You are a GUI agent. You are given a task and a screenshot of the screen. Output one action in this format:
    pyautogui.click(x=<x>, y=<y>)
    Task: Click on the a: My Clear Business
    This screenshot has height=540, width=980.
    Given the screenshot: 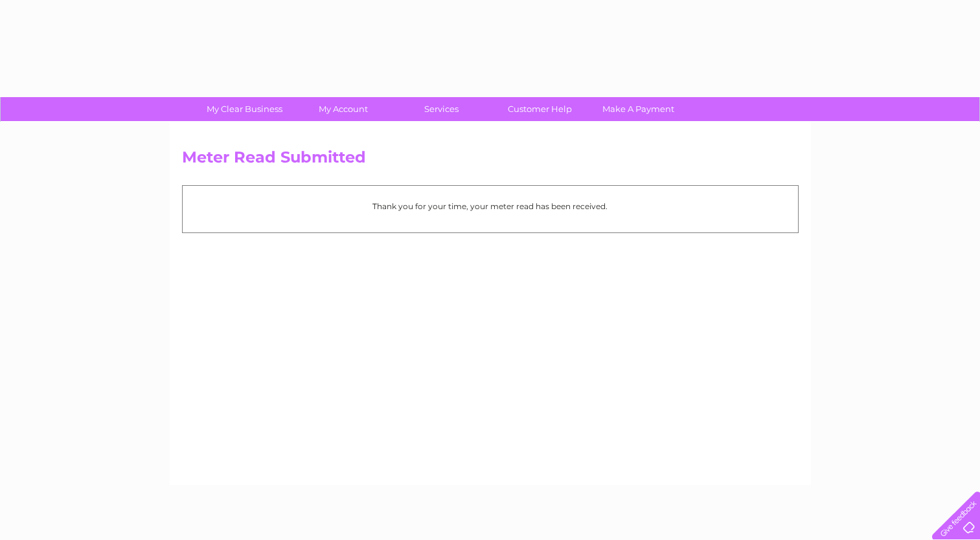 What is the action you would take?
    pyautogui.click(x=244, y=108)
    